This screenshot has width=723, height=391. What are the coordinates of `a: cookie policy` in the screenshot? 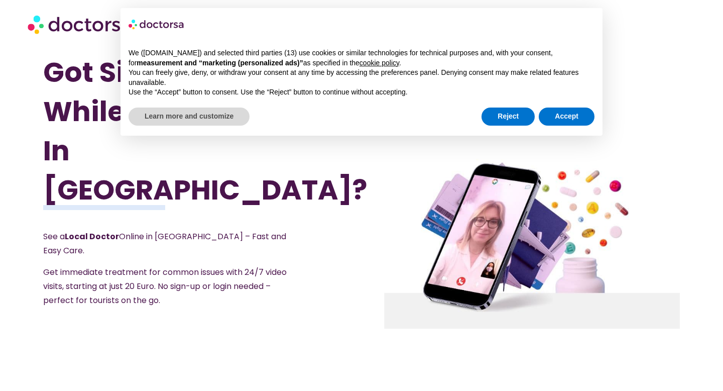 It's located at (379, 63).